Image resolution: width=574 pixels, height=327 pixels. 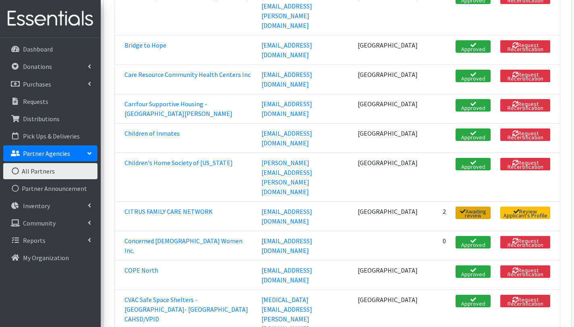 What do you see at coordinates (37, 66) in the screenshot?
I see `p: Donations` at bounding box center [37, 66].